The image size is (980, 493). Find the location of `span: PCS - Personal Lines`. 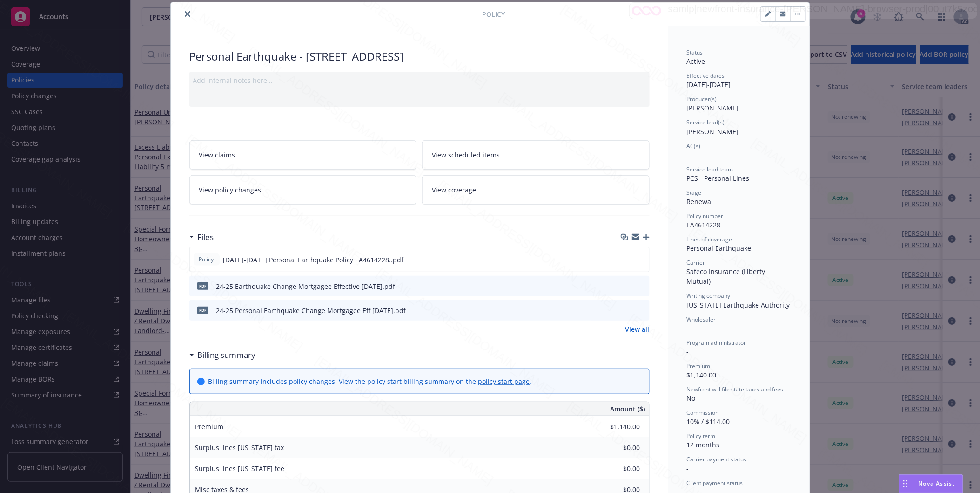

span: PCS - Personal Lines is located at coordinates (719, 178).